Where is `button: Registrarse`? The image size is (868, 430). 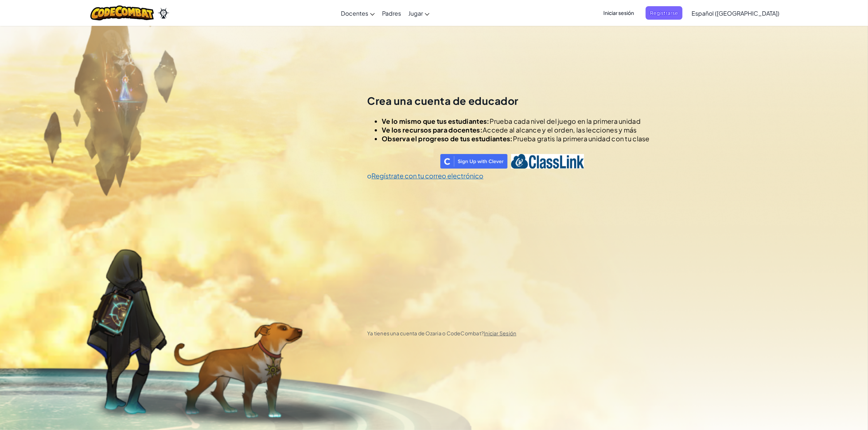
button: Registrarse is located at coordinates (664, 13).